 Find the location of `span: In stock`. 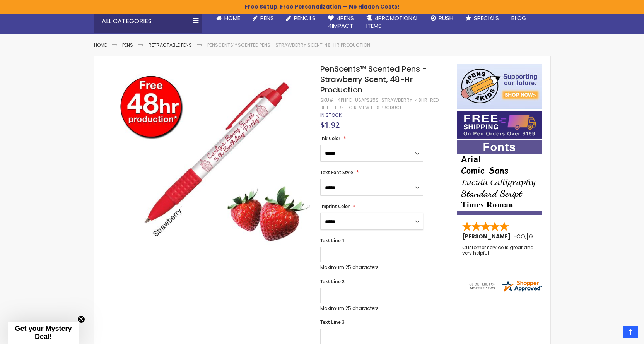

span: In stock is located at coordinates (331, 115).